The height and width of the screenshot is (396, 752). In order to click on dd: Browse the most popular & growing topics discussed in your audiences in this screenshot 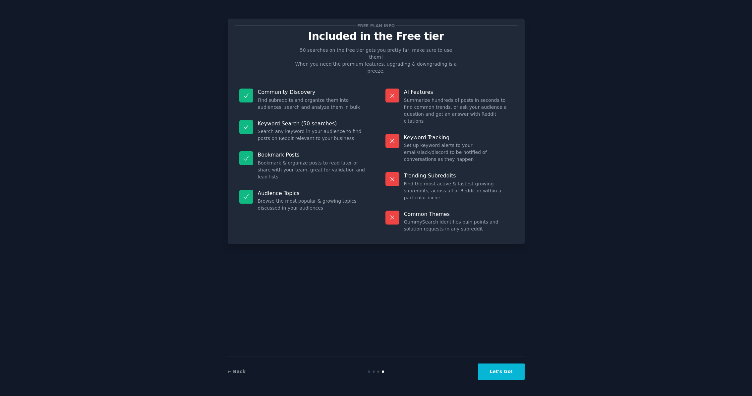, I will do `click(312, 205)`.